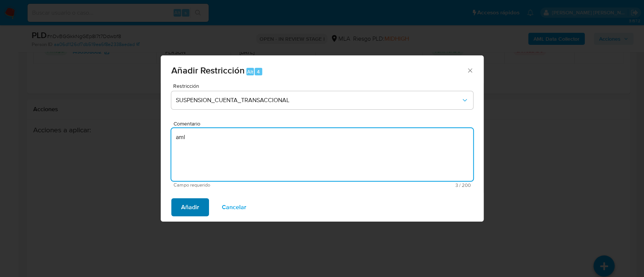  I want to click on span: Comentario, so click(324, 124).